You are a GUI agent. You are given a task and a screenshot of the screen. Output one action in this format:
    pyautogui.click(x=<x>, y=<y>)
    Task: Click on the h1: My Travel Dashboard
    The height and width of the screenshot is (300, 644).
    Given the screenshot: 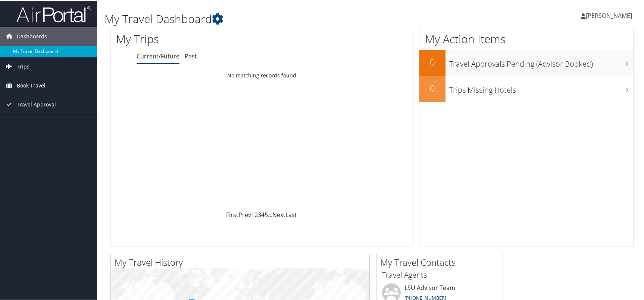 What is the action you would take?
    pyautogui.click(x=283, y=18)
    